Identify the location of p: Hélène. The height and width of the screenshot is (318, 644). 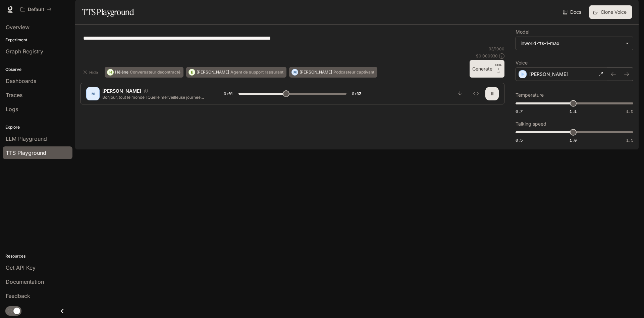
(122, 72).